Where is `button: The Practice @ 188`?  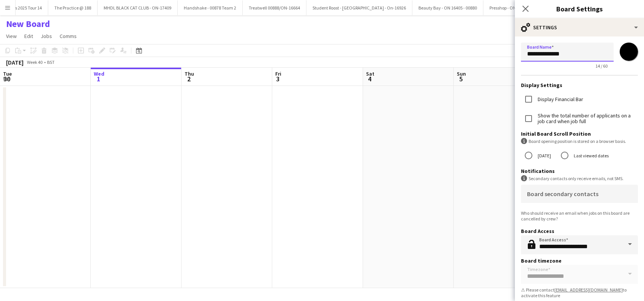 button: The Practice @ 188 is located at coordinates (73, 7).